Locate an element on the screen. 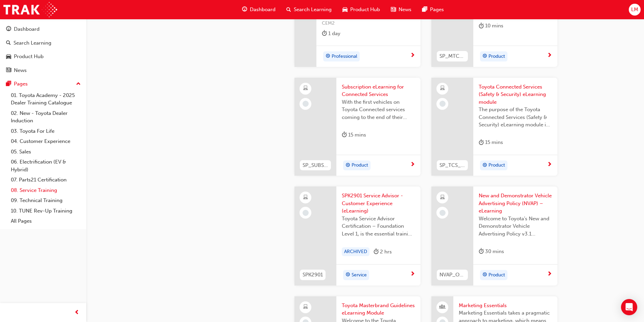 The image size is (644, 322). div: Product Hub is located at coordinates (29, 57).